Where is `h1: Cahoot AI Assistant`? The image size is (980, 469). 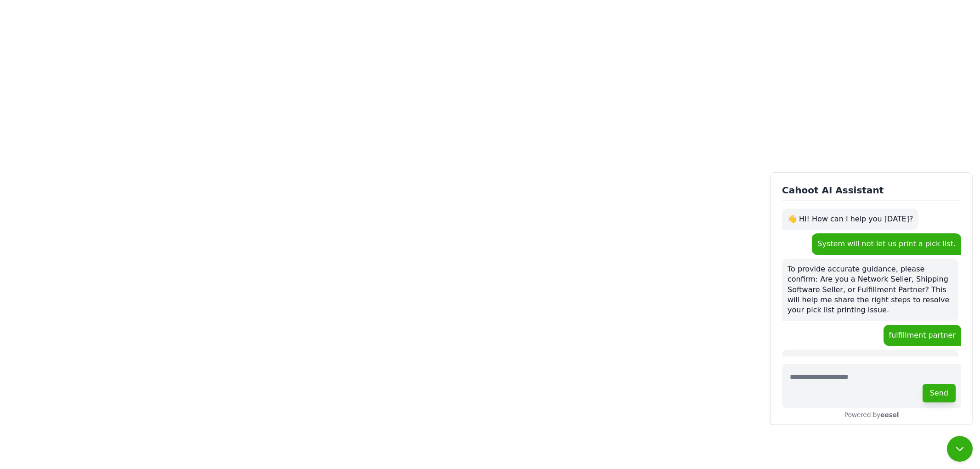
h1: Cahoot AI Assistant is located at coordinates (872, 192).